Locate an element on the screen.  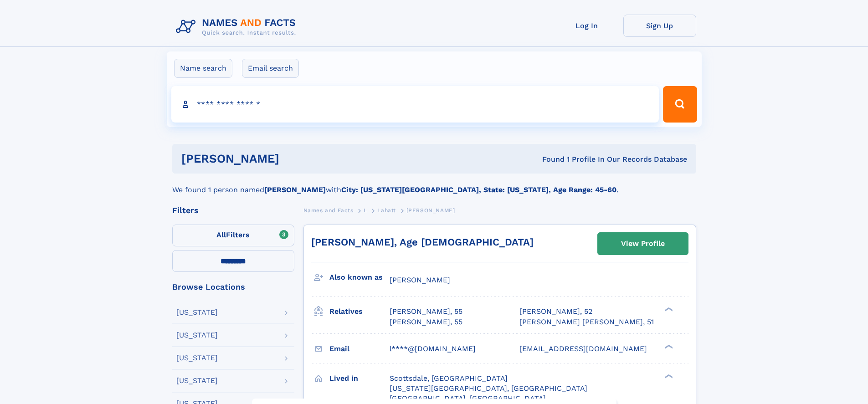
span: L is located at coordinates (365, 211).